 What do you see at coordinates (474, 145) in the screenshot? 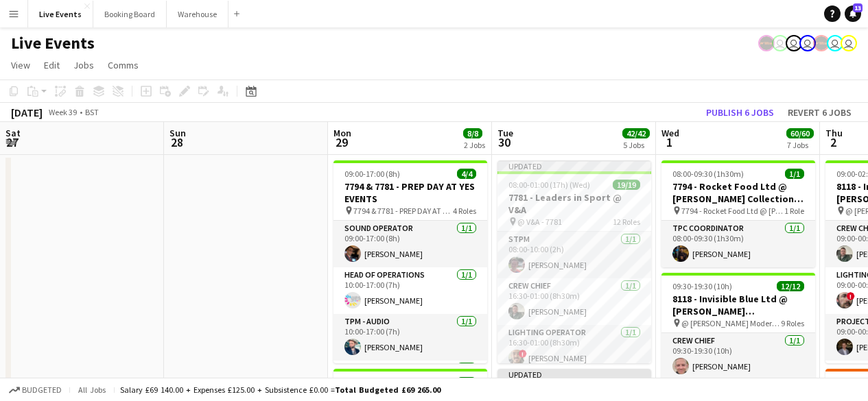
I see `div: 2 Jobs` at bounding box center [474, 145].